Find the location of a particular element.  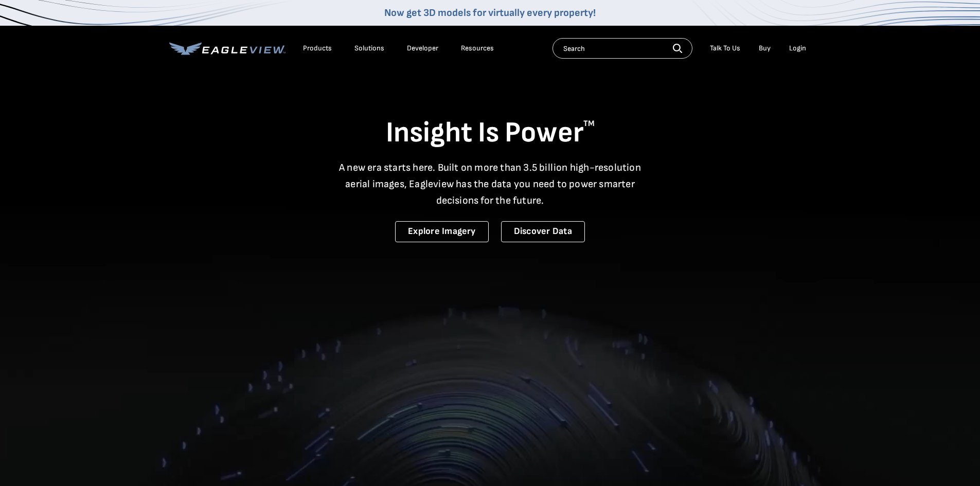

div: Products is located at coordinates (318, 48).